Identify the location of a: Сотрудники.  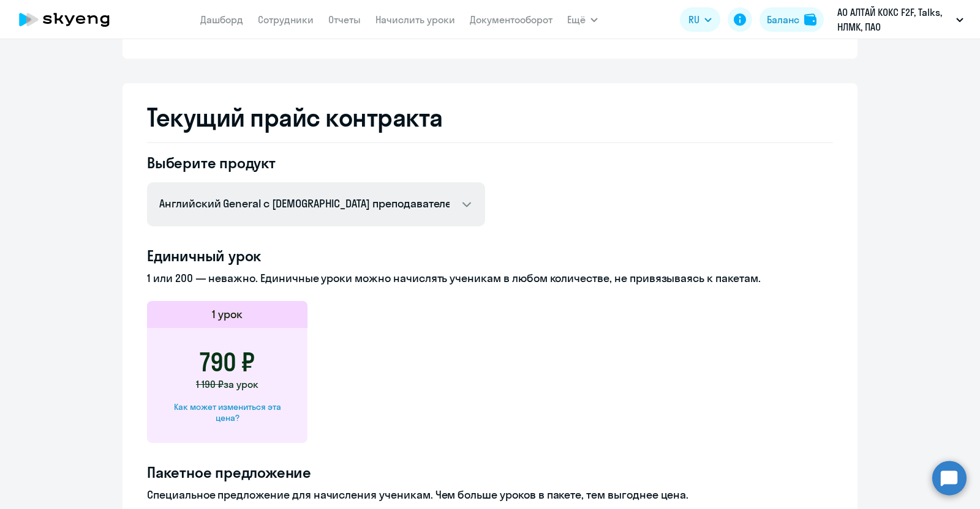
(286, 20).